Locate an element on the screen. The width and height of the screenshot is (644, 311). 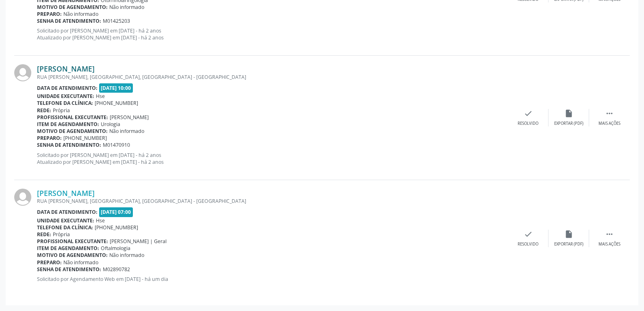
span: Oftalmologia is located at coordinates (115, 248).